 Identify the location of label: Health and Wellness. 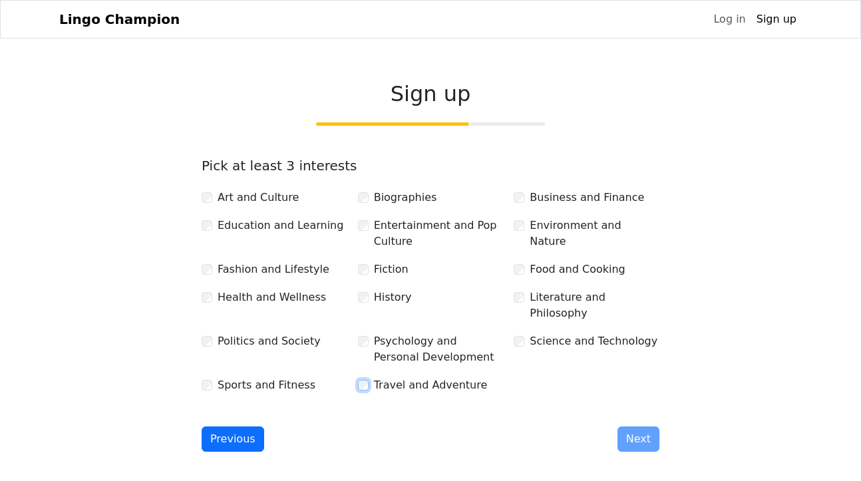
(272, 297).